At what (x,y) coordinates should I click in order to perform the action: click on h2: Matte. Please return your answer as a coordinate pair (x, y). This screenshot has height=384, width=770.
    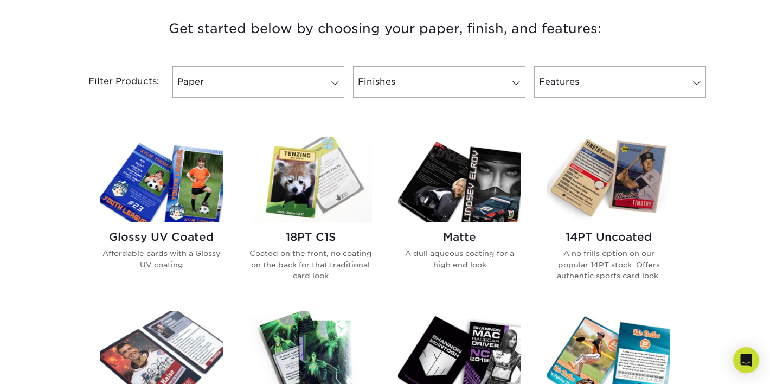
    Looking at the image, I should click on (459, 237).